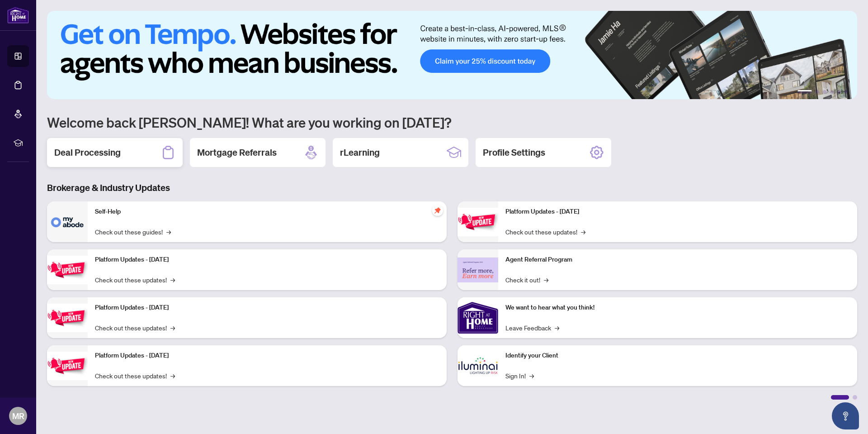  Describe the element at coordinates (520, 376) in the screenshot. I see `a: Sign In!→` at that location.